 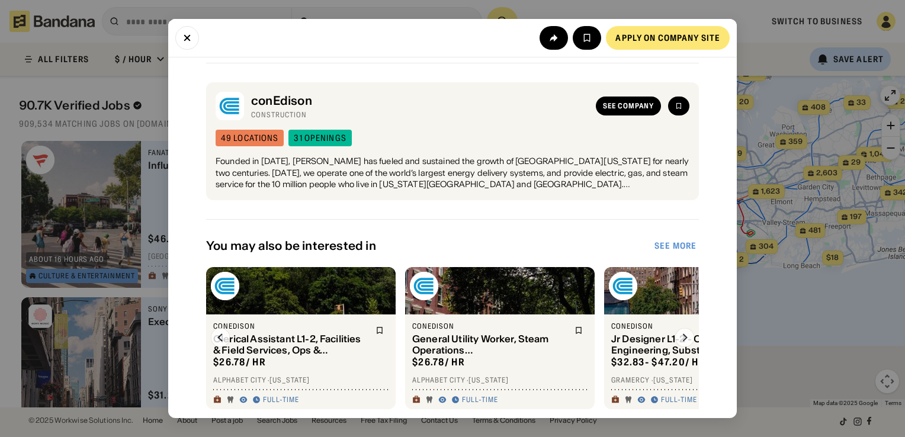 What do you see at coordinates (291, 345) in the screenshot?
I see `div: Clerical Assistant L1-2, Facilities & Field Services, Ops & Maintenance` at bounding box center [291, 345].